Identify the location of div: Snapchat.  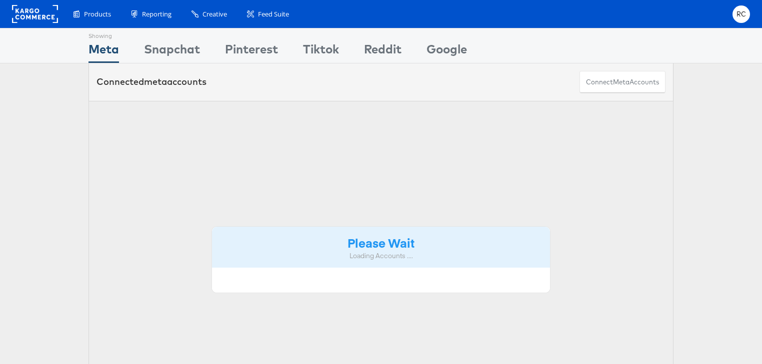
(172, 51).